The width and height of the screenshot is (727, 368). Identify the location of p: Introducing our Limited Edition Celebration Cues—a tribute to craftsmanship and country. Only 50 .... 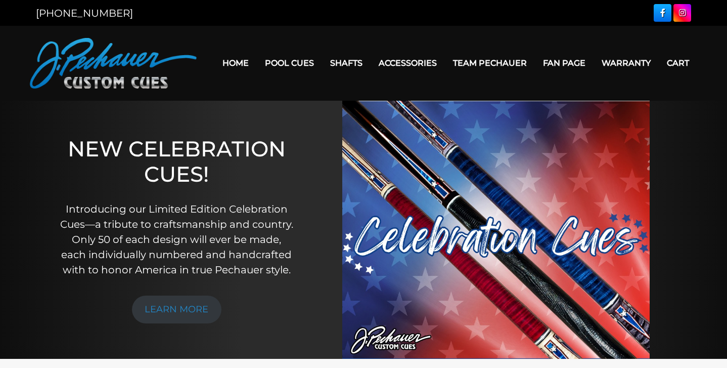
(177, 239).